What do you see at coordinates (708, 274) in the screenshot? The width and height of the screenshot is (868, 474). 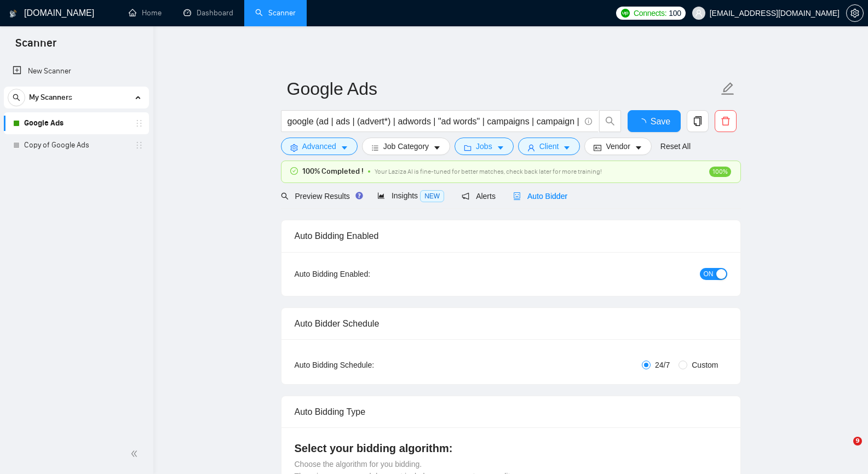 I see `span: ON` at bounding box center [708, 274].